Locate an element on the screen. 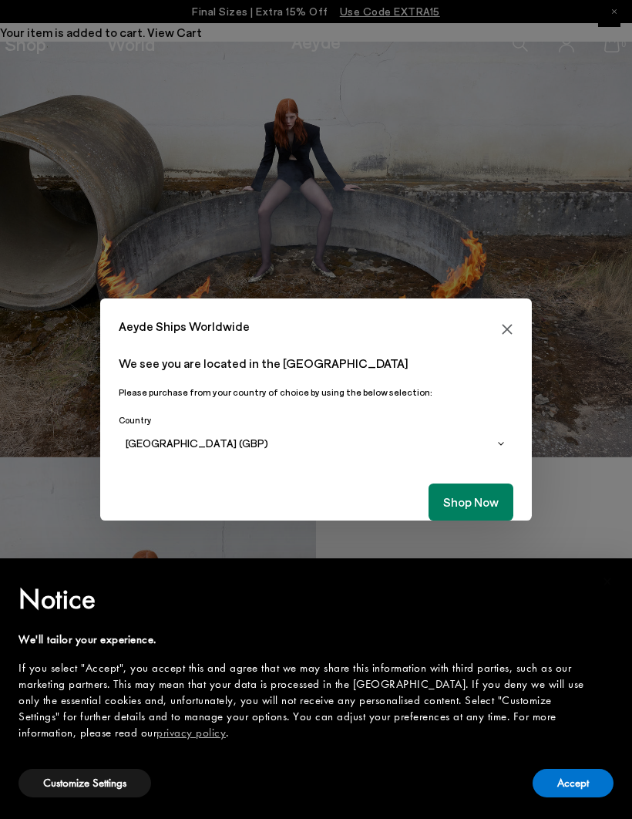  span: Country is located at coordinates (135, 419).